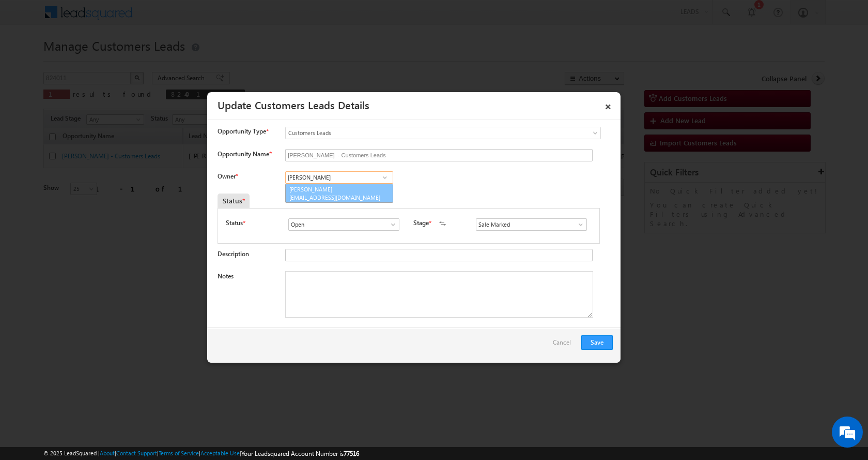 The image size is (868, 460). What do you see at coordinates (234, 200) in the screenshot?
I see `div: Status` at bounding box center [234, 200].